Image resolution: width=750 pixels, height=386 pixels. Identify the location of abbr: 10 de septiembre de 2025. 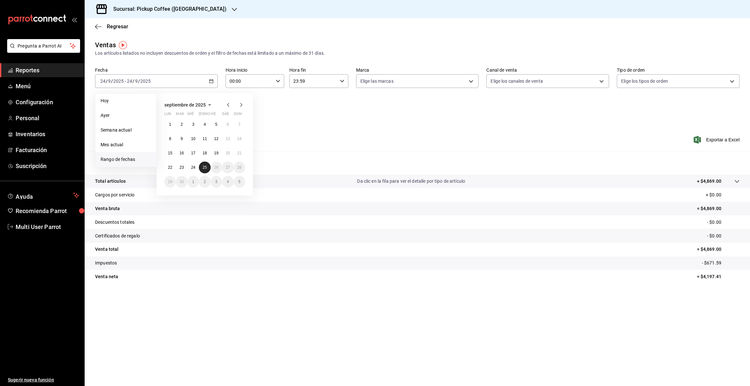
(193, 139).